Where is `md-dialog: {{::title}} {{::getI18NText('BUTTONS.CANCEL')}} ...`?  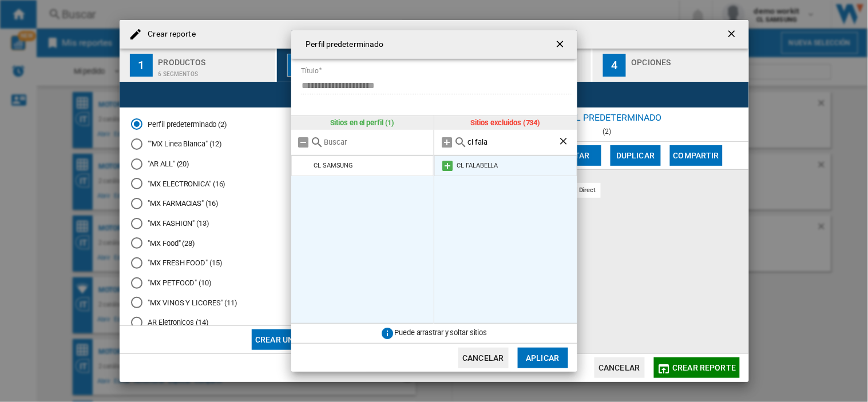 md-dialog: {{::title}} {{::getI18NText('BUTTONS.CANCEL')}} ... is located at coordinates (434, 201).